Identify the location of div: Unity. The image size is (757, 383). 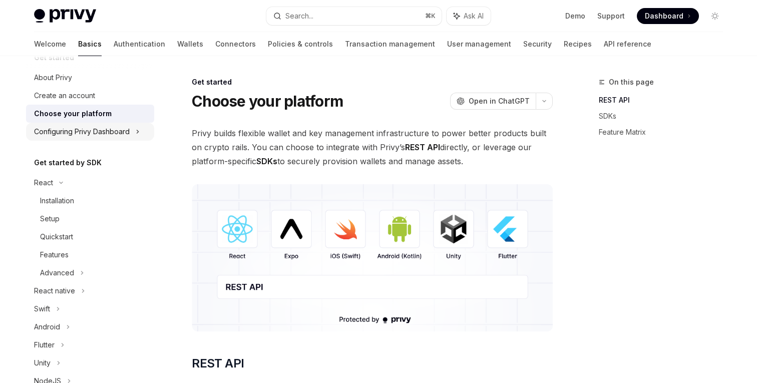
(42, 363).